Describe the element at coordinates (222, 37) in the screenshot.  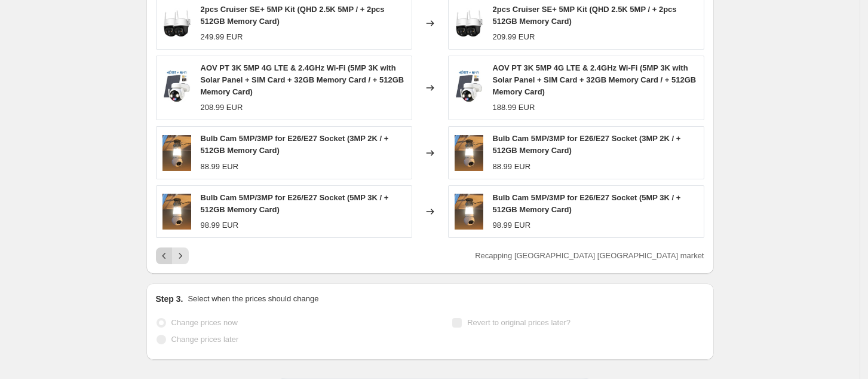
I see `div: 249.99 EUR` at that location.